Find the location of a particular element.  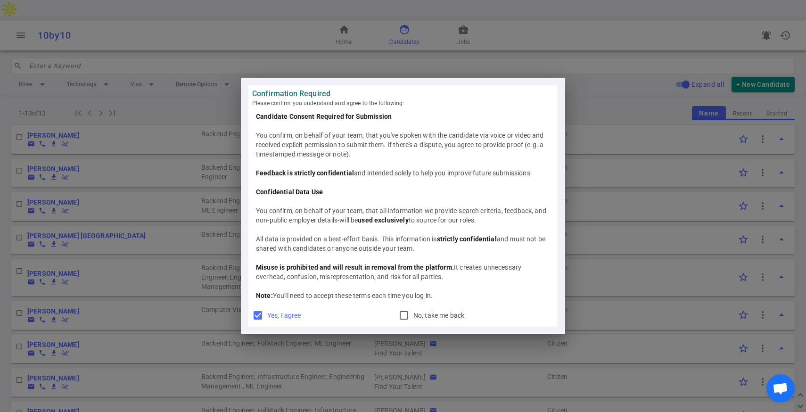

b: Confidential Data Use is located at coordinates (290, 192).